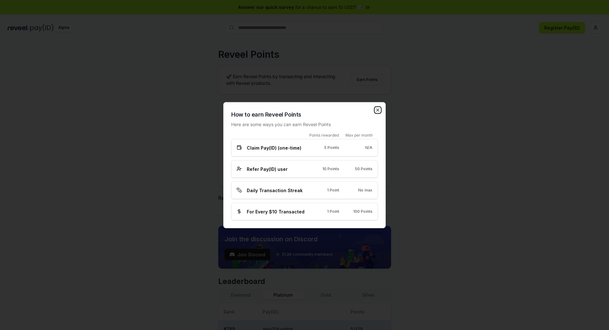 Image resolution: width=609 pixels, height=330 pixels. Describe the element at coordinates (274, 147) in the screenshot. I see `span: Claim Pay(ID) (one-time)` at that location.